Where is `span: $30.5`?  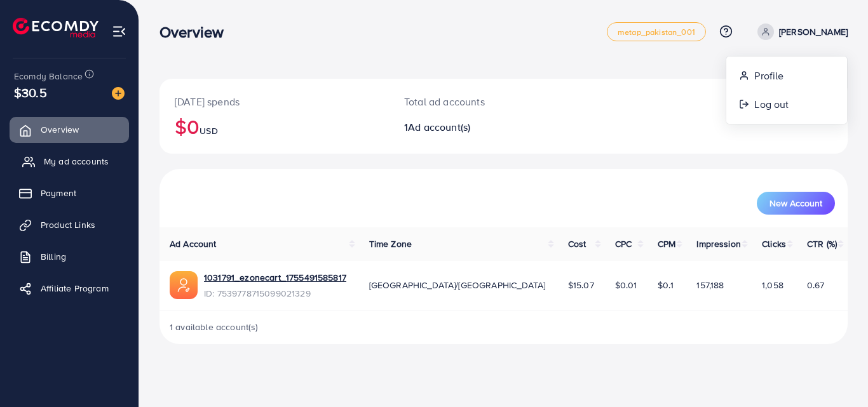
span: $30.5 is located at coordinates (30, 92).